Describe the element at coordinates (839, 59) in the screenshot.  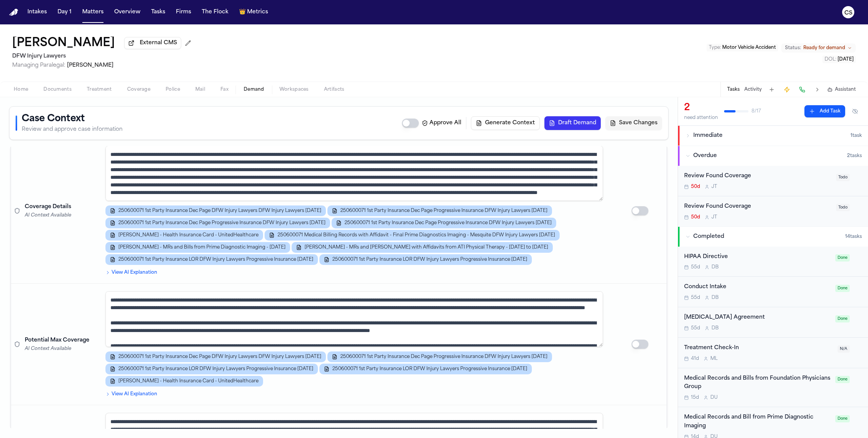
I see `button: Edit DOL: 2025-06-08` at that location.